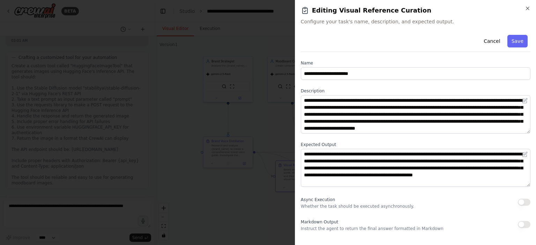 The image size is (536, 245). I want to click on span: Markdown Output, so click(319, 222).